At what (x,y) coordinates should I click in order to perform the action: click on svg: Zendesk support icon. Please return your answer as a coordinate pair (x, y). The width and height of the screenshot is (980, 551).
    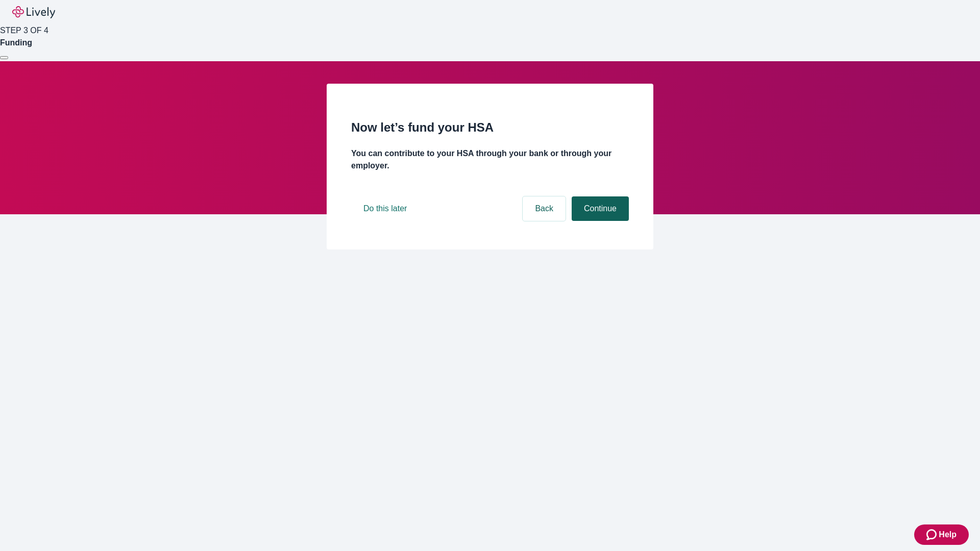
    Looking at the image, I should click on (932, 535).